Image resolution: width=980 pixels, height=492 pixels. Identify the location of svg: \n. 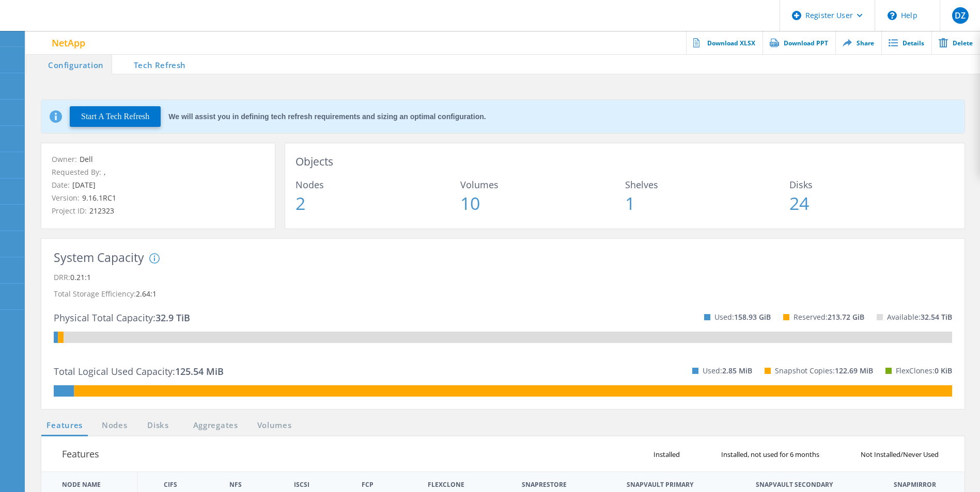
(892, 16).